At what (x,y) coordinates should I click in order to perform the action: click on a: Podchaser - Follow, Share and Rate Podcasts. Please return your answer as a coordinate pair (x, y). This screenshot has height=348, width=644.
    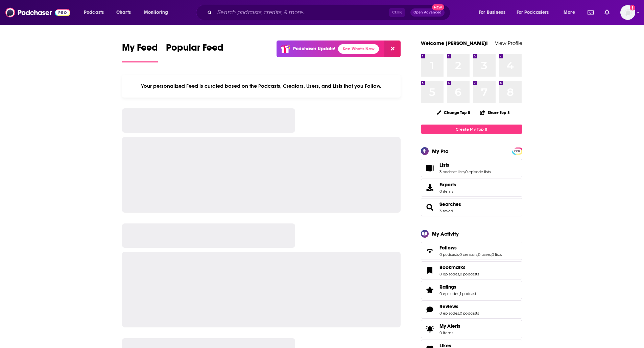
    Looking at the image, I should click on (38, 12).